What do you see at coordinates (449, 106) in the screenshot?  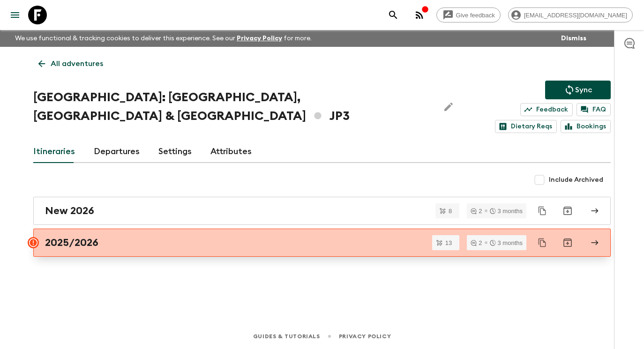 I see `button: Edit Adventure Title` at bounding box center [449, 106].